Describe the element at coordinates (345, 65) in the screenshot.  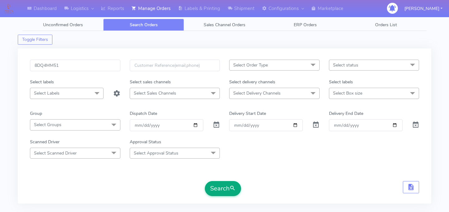
I see `span: Select status` at that location.